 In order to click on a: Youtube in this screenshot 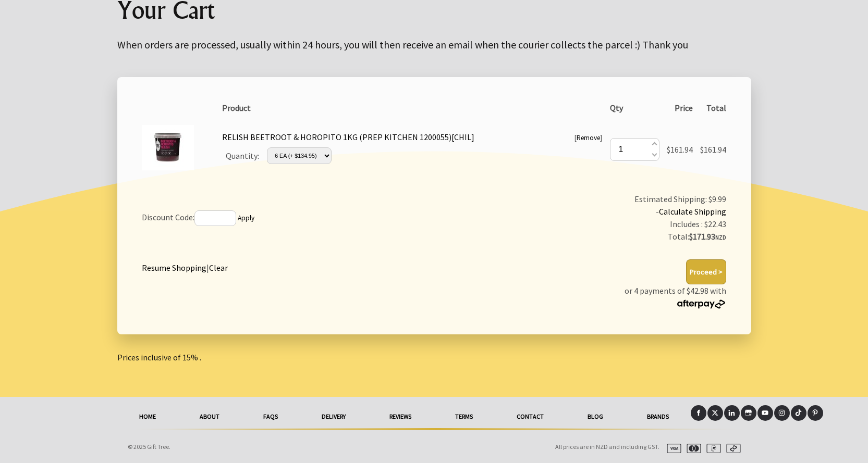, I will do `click(765, 413)`.